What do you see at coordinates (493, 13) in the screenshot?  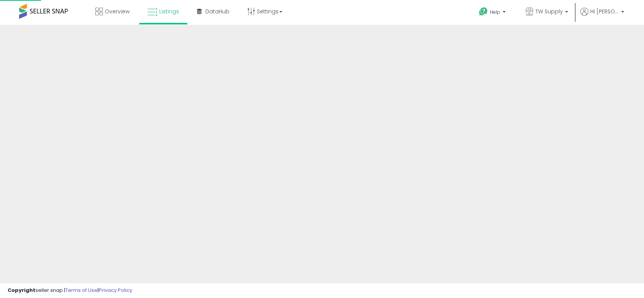 I see `a: Help` at bounding box center [493, 13].